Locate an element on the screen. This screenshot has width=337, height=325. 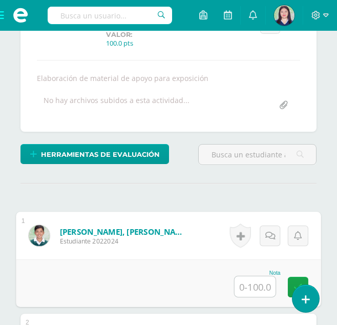
input: Busca un estudiante aquí... is located at coordinates (258, 154).